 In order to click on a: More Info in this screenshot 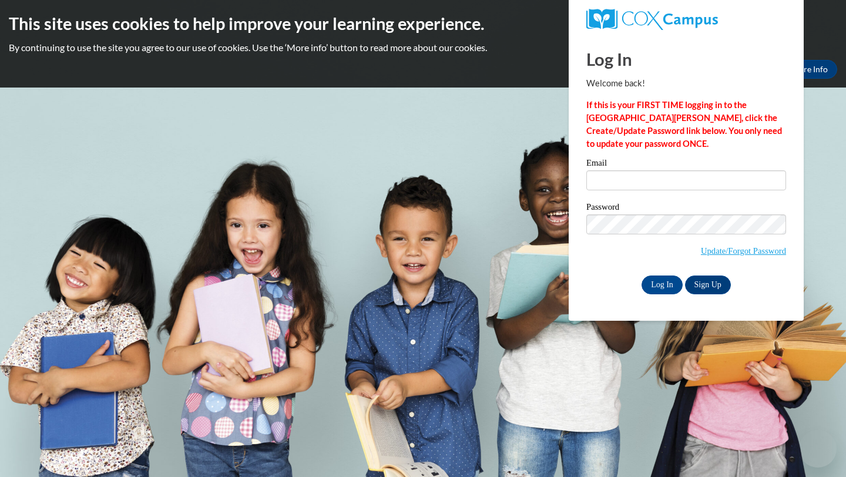, I will do `click(810, 69)`.